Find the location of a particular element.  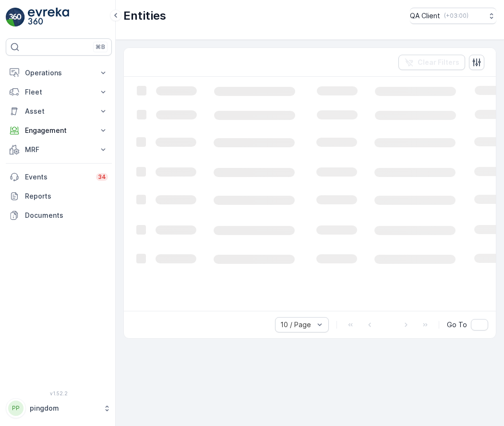

p: ( +03:00 ) is located at coordinates (456, 16).